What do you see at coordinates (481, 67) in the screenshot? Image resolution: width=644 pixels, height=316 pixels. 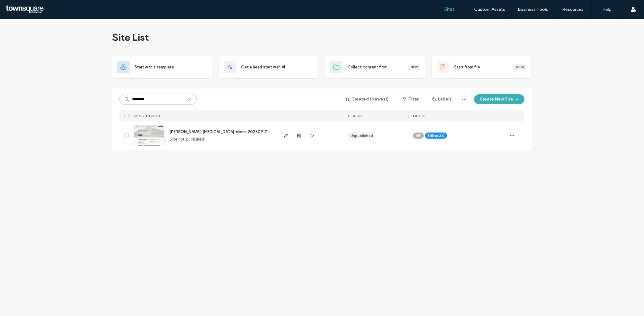 I see `div: Start from fileBeta` at bounding box center [481, 67].